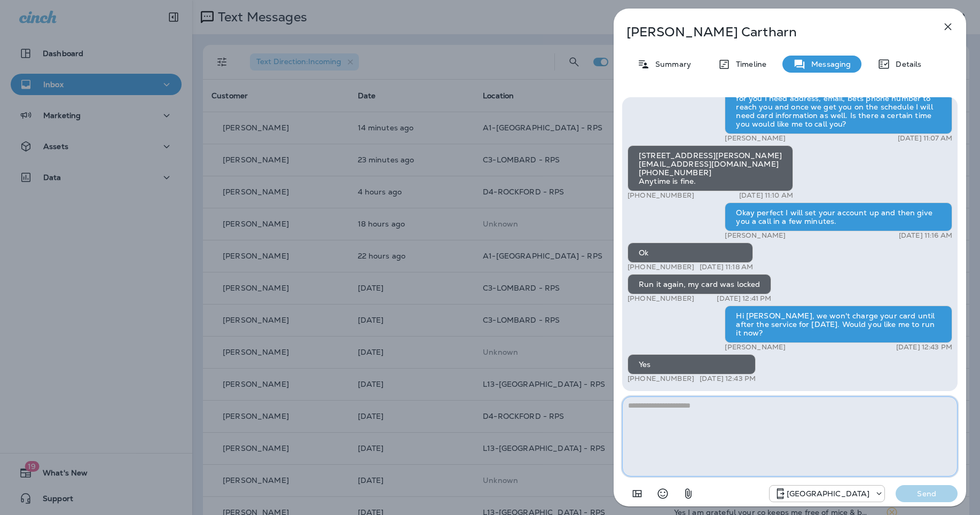 Image resolution: width=980 pixels, height=515 pixels. Describe the element at coordinates (828, 64) in the screenshot. I see `p: Messaging` at that location.